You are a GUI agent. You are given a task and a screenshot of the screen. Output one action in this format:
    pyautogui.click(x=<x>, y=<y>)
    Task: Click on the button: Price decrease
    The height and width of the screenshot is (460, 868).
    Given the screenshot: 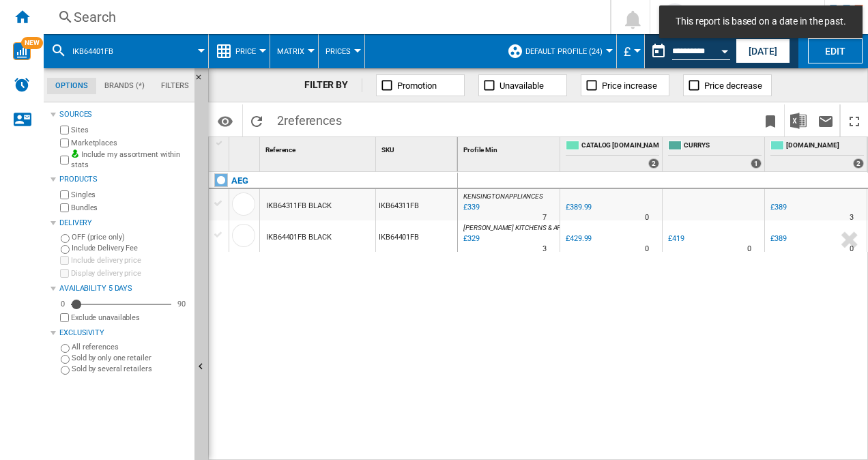 What is the action you would take?
    pyautogui.click(x=727, y=85)
    